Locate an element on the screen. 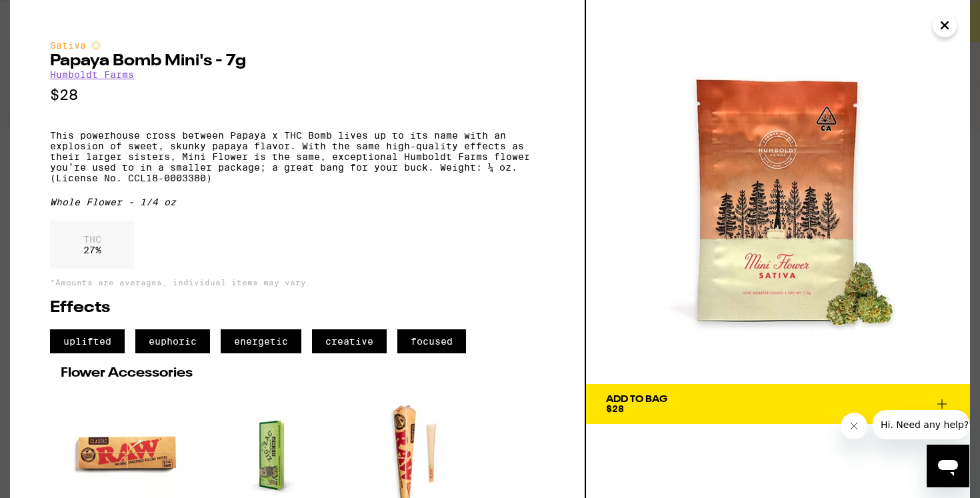  span: $28 is located at coordinates (614, 409).